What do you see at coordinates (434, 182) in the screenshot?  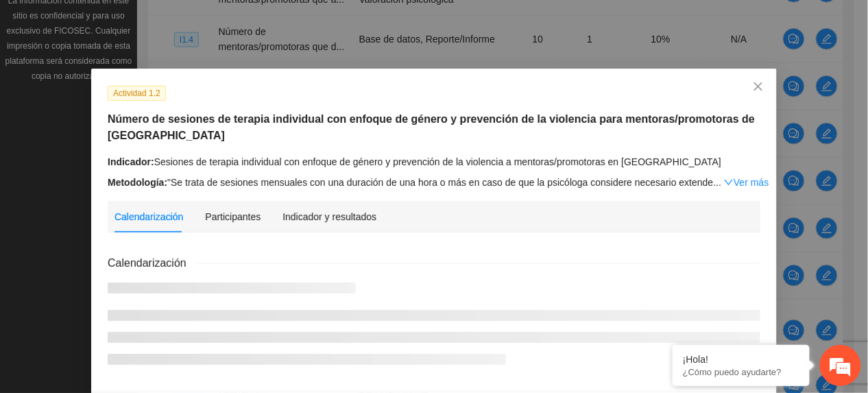 I see `div: "Se trata de sesiones mensuales con una duración de una hora o más en caso de que la psicóloga co...` at bounding box center [434, 182].